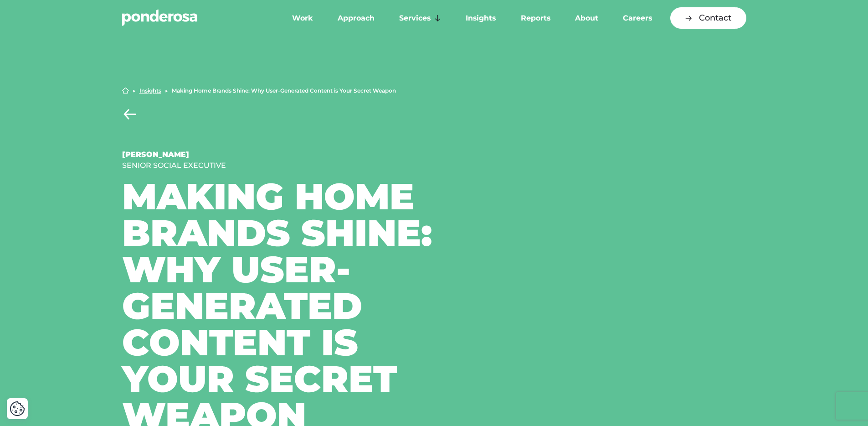 The image size is (868, 426). What do you see at coordinates (301, 165) in the screenshot?
I see `div: Senior Social Executive` at bounding box center [301, 165].